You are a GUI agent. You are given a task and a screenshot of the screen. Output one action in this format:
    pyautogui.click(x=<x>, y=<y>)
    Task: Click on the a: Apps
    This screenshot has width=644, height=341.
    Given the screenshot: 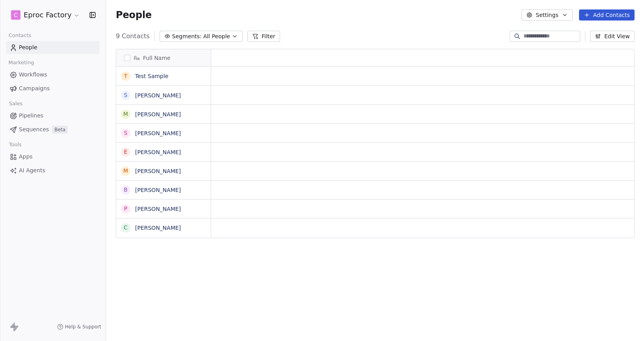 What is the action you would take?
    pyautogui.click(x=53, y=156)
    